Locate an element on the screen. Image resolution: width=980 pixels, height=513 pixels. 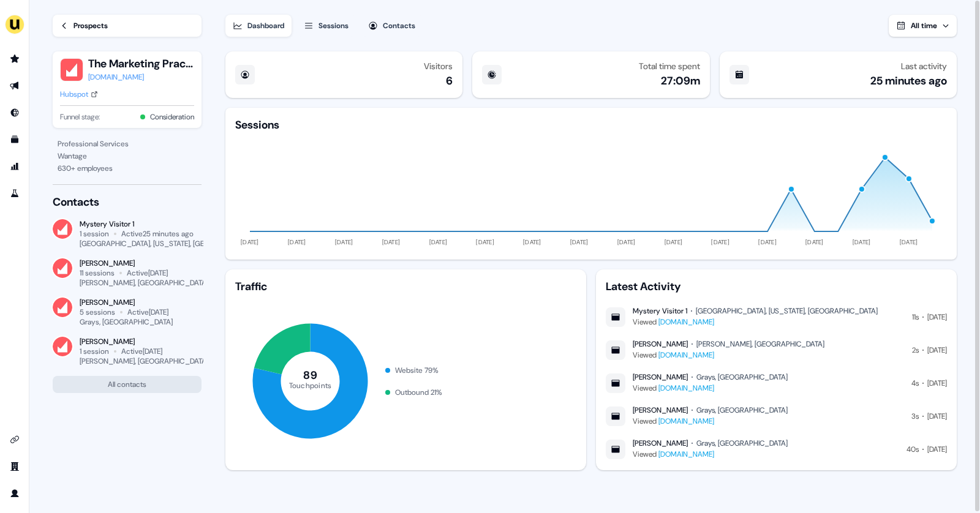
span: Funnel stage: is located at coordinates (80, 117).